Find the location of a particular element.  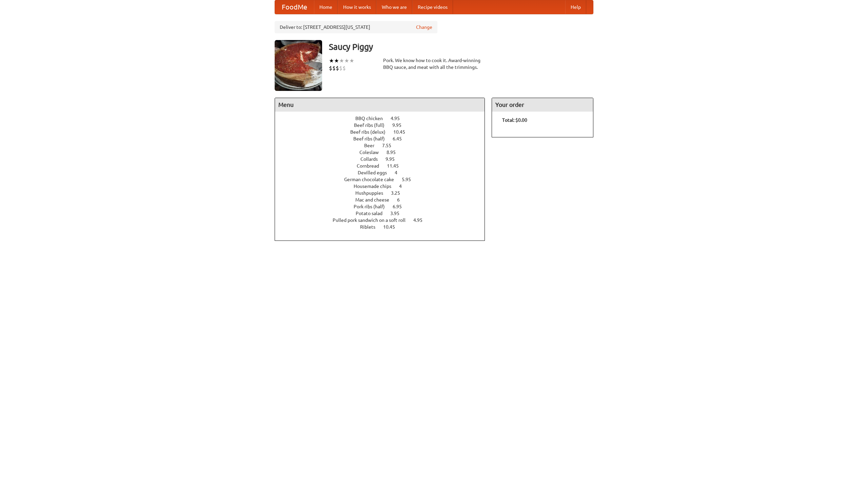

span: Collards is located at coordinates (373, 159).